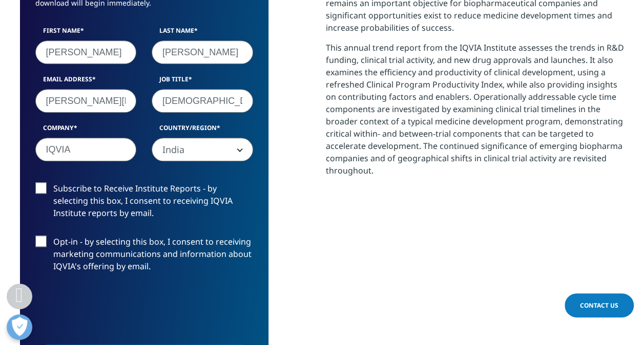 This screenshot has width=644, height=345. I want to click on label: Country/Region, so click(202, 130).